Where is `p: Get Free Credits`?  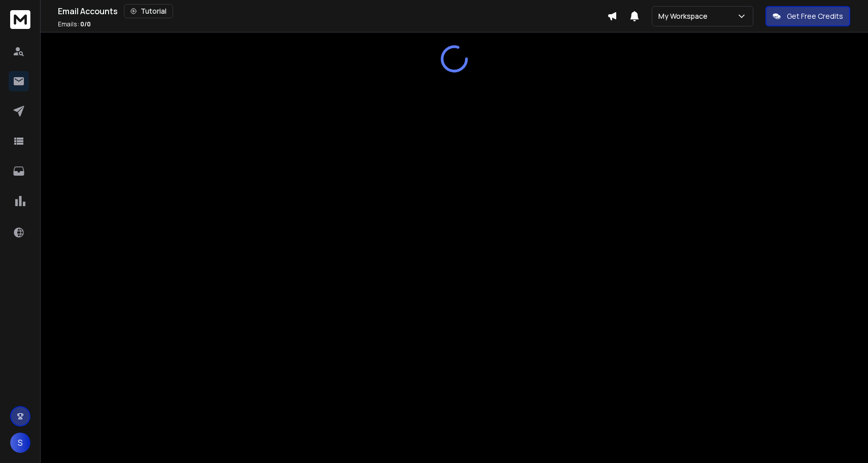
p: Get Free Credits is located at coordinates (815, 16).